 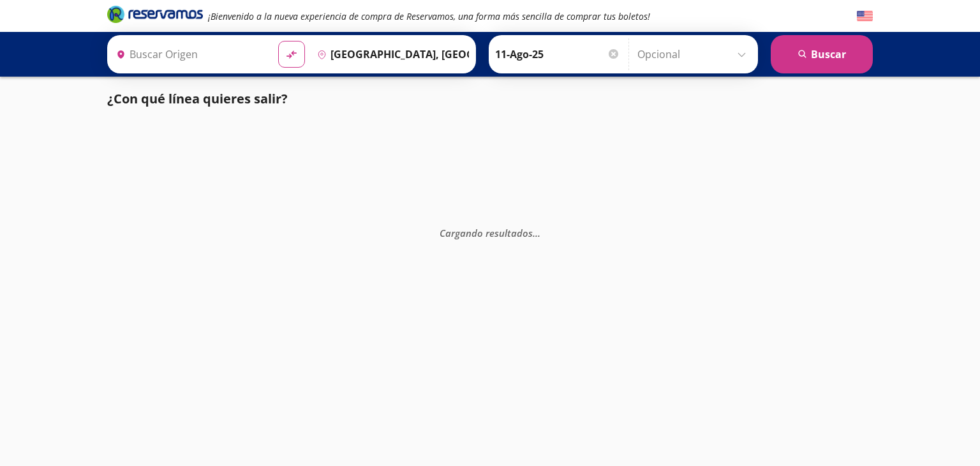 I want to click on a: Brand Logo, so click(x=155, y=16).